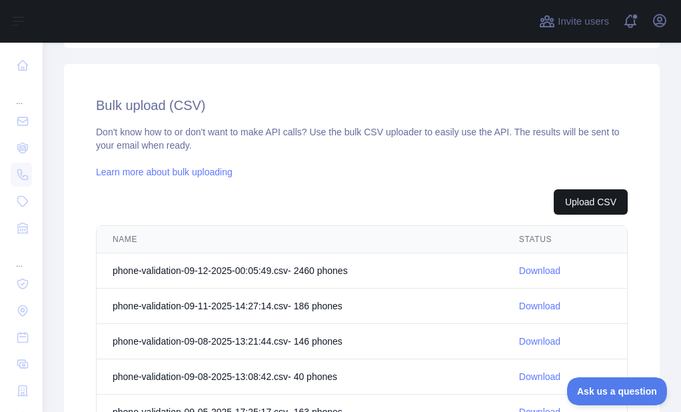 This screenshot has height=412, width=681. I want to click on button: Upload CSV, so click(591, 202).